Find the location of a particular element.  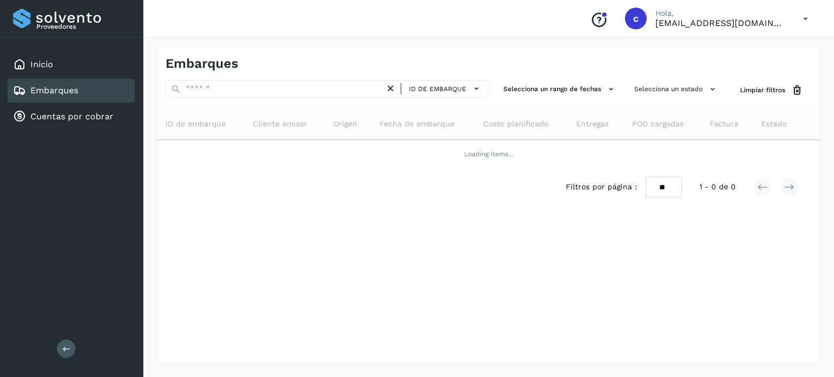

div: Inicio is located at coordinates (71, 65).